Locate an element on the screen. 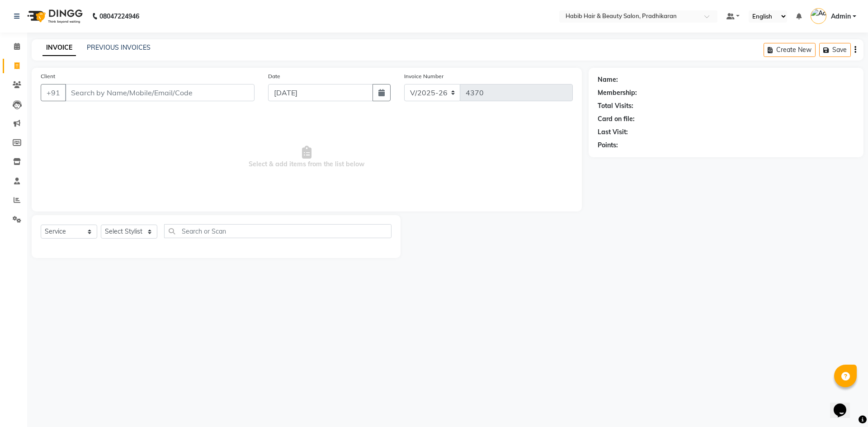  a: INVOICE is located at coordinates (59, 48).